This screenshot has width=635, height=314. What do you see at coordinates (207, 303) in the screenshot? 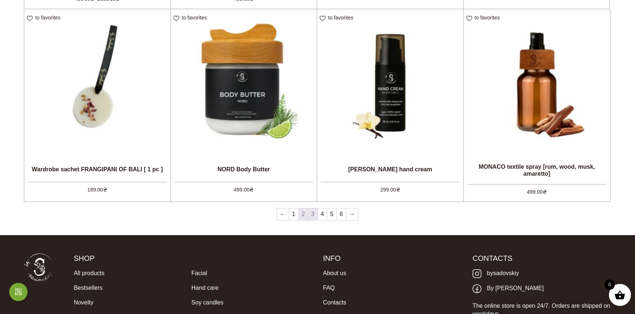
I see `font: Soy candles` at bounding box center [207, 303].